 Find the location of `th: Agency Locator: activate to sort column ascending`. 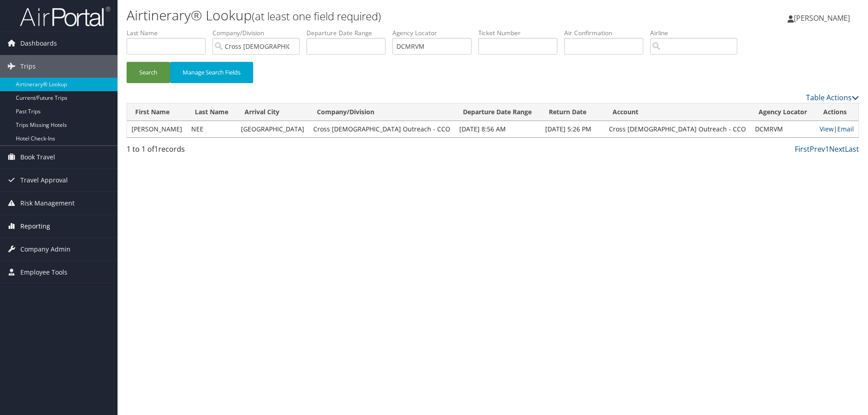

th: Agency Locator: activate to sort column ascending is located at coordinates (783, 112).